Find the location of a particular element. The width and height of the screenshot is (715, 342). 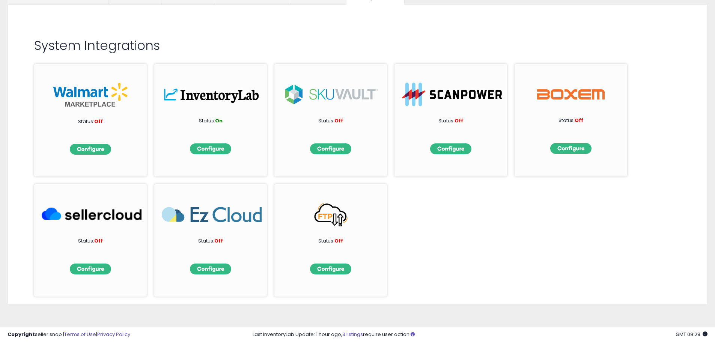

div: Last InventoryLab Update: 1 hour ago, require user action. is located at coordinates (480, 335).